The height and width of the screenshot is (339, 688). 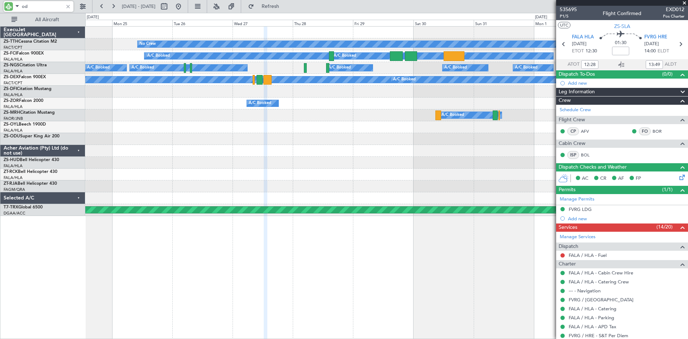 What do you see at coordinates (11, 101) in the screenshot?
I see `span: ZS-ZOR` at bounding box center [11, 101].